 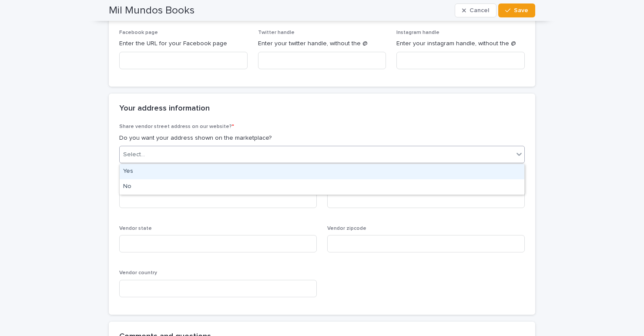 What do you see at coordinates (183, 44) in the screenshot?
I see `p: Enter the URL for your Facebook page` at bounding box center [183, 44].